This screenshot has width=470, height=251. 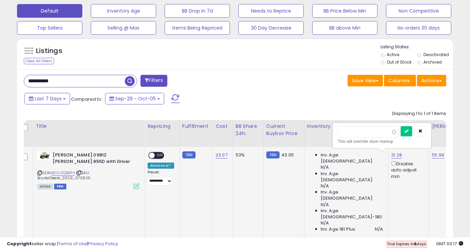 I want to click on span: All listings currently available for purchase on Amazon, so click(x=45, y=186).